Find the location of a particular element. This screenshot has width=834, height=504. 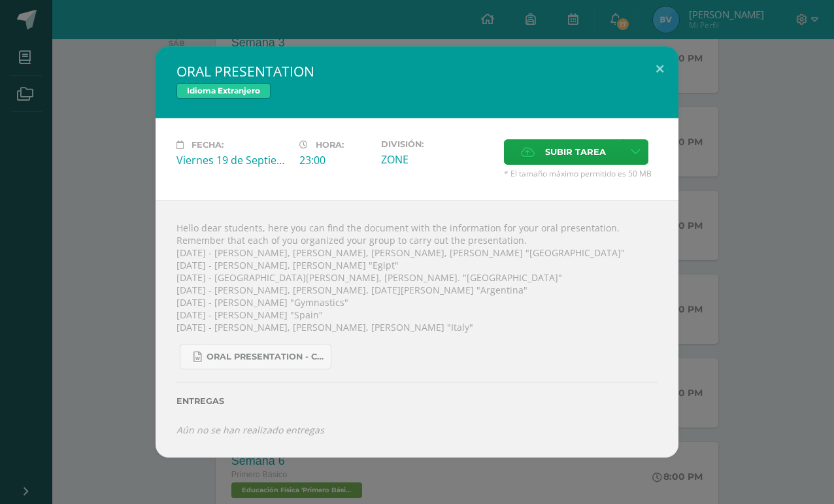

span: Fecha: is located at coordinates (207, 145).